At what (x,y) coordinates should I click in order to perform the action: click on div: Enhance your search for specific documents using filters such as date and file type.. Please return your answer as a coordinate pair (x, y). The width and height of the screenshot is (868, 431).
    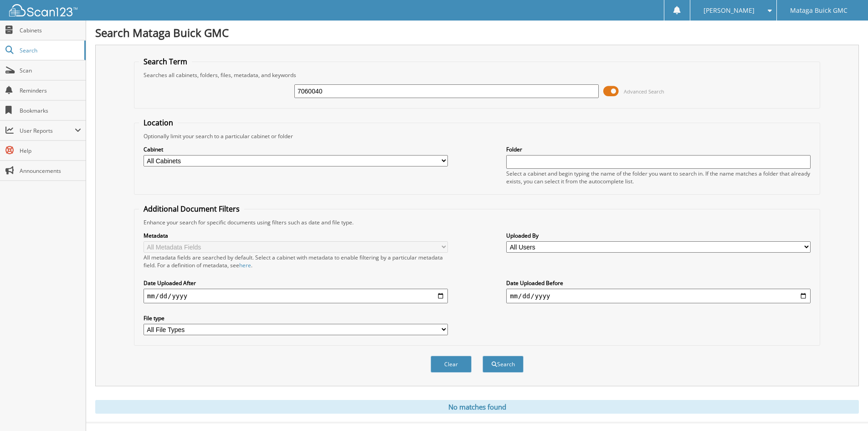
    Looking at the image, I should click on (477, 222).